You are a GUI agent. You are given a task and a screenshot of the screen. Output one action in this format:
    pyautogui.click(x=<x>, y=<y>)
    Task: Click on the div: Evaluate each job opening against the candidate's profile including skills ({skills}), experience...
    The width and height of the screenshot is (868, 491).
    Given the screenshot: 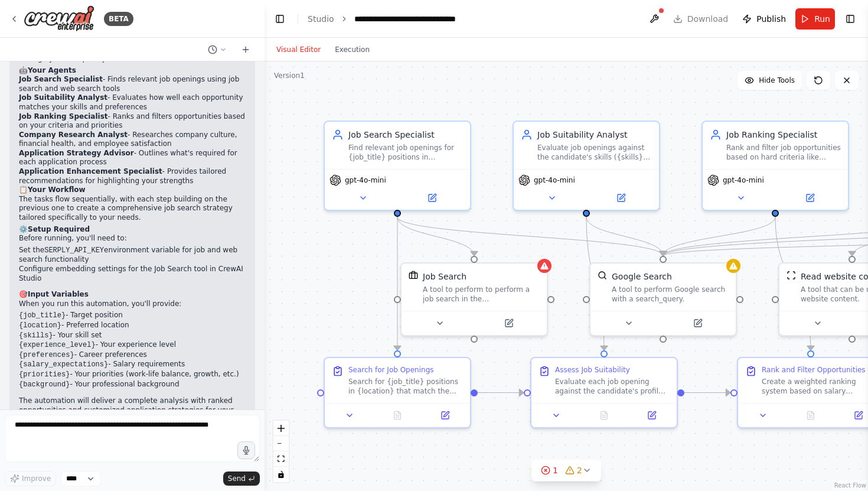 What is the action you would take?
    pyautogui.click(x=612, y=386)
    